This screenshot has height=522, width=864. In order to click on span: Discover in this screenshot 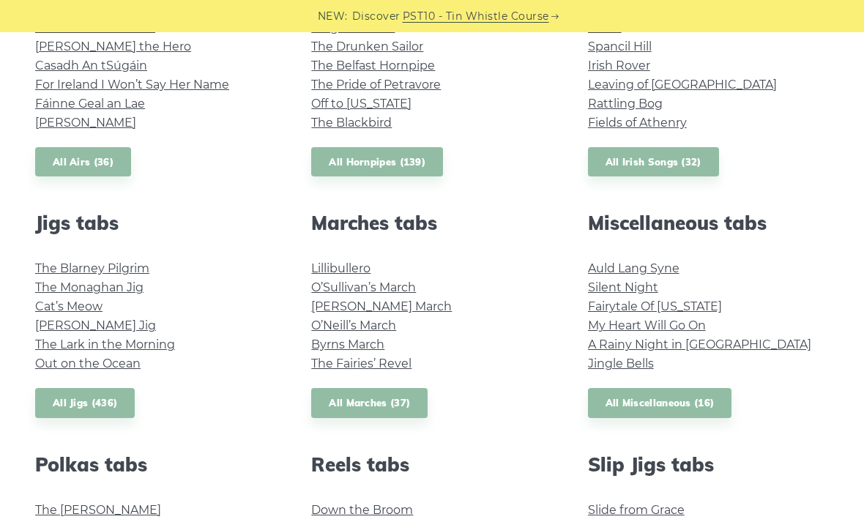, I will do `click(376, 16)`.